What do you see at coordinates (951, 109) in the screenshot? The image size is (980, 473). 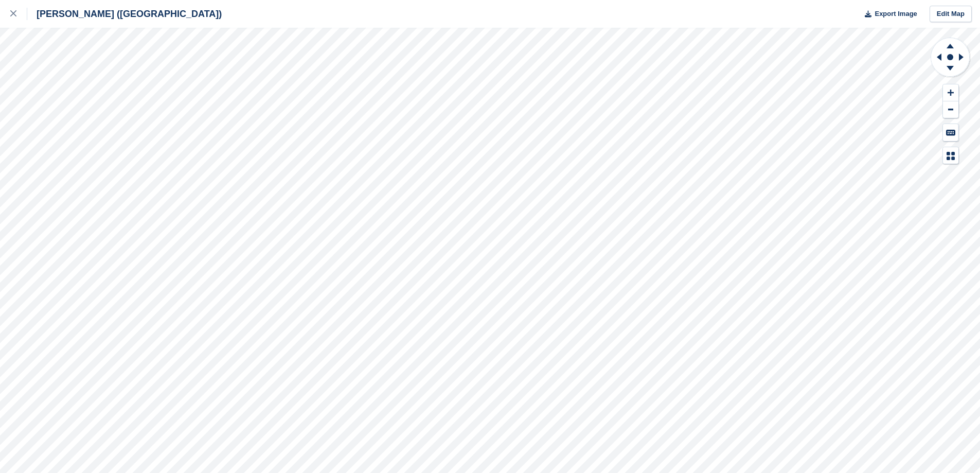 I see `button: Zoom Out` at bounding box center [951, 109].